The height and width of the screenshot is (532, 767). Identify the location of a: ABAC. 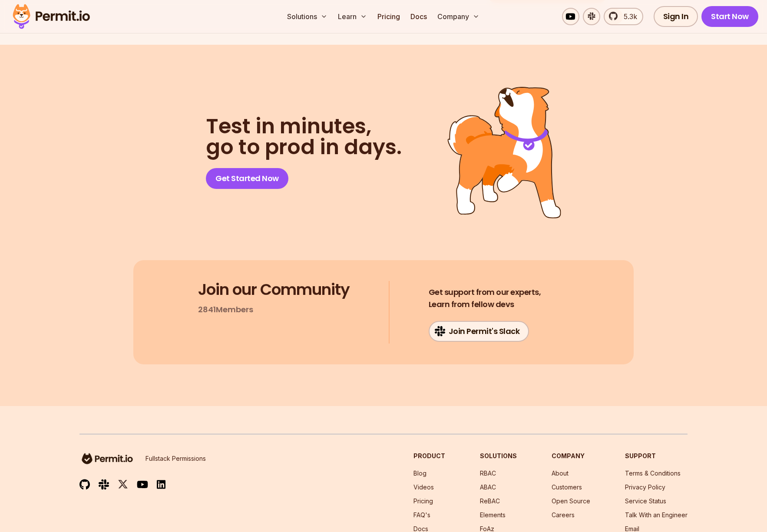
(488, 487).